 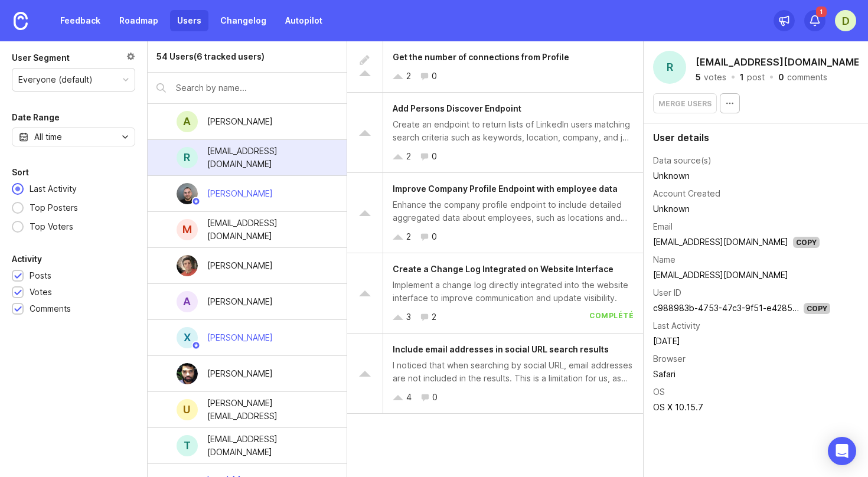 What do you see at coordinates (843, 451) in the screenshot?
I see `div: Open Intercom Messenger` at bounding box center [843, 451].